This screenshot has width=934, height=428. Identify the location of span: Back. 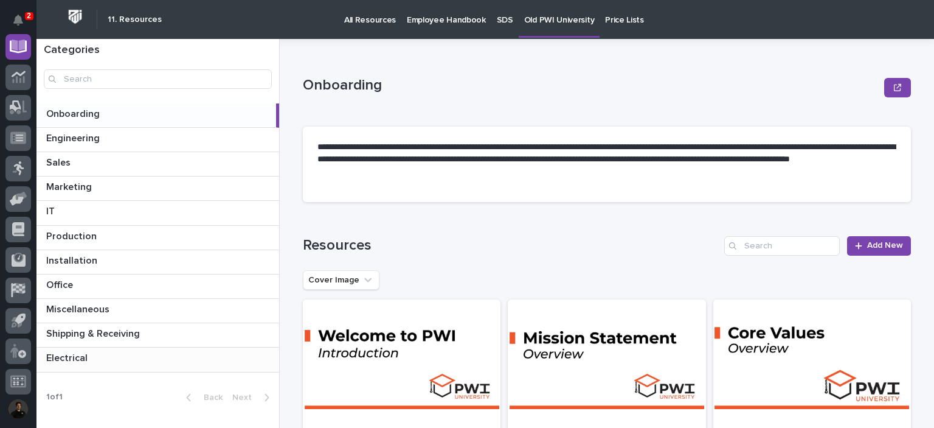
(209, 397).